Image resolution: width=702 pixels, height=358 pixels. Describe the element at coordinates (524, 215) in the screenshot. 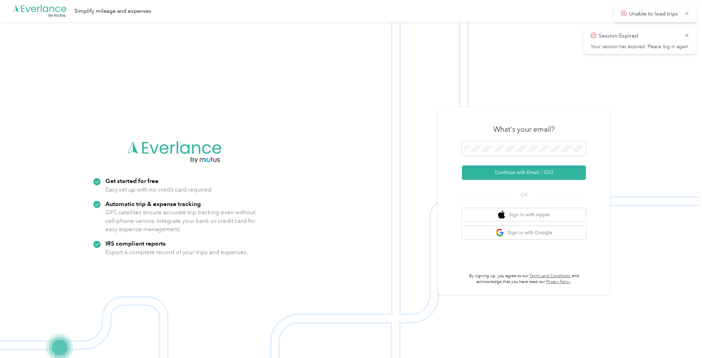

I see `button: apple logoSign in with Apple` at that location.